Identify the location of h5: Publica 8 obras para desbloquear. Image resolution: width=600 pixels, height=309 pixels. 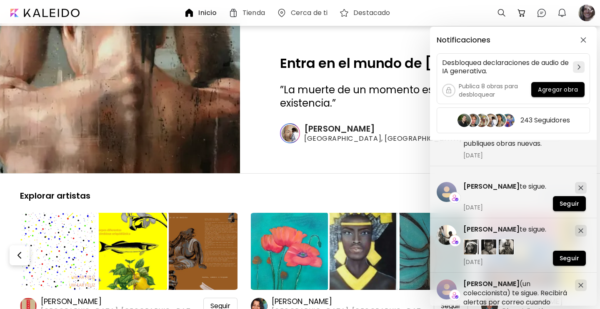
(495, 90).